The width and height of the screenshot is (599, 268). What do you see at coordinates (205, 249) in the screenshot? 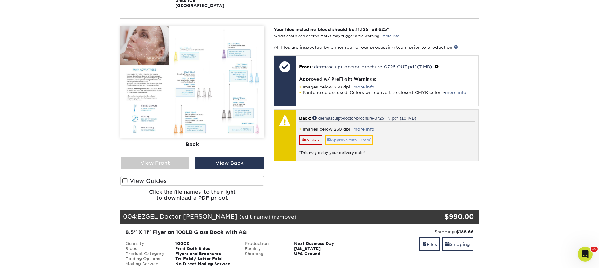
I see `div: Print Both Sides` at bounding box center [205, 249].